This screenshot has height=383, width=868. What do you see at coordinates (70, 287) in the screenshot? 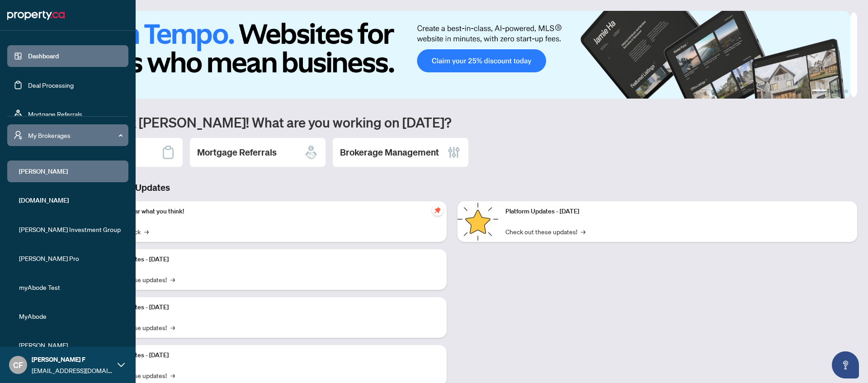
I see `span: myAbode Test` at bounding box center [70, 287].